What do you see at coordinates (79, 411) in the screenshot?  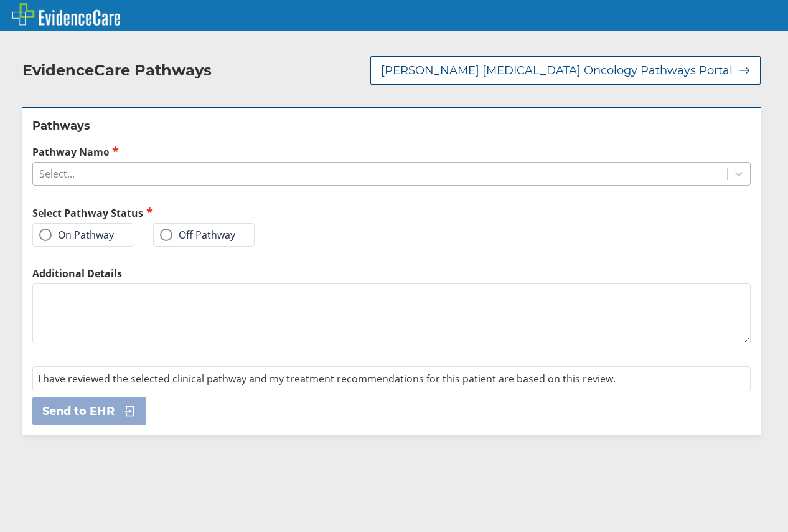 I see `span: Send to EHR` at bounding box center [79, 411].